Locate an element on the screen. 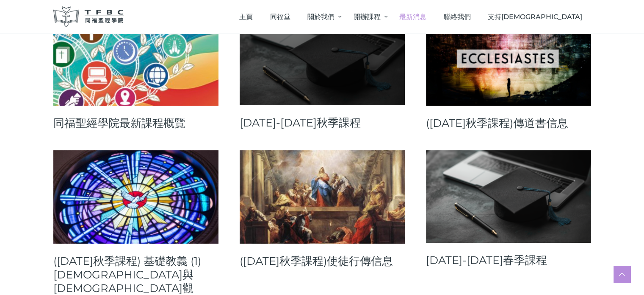 This screenshot has height=295, width=644. a: 聯絡我們 is located at coordinates (457, 17).